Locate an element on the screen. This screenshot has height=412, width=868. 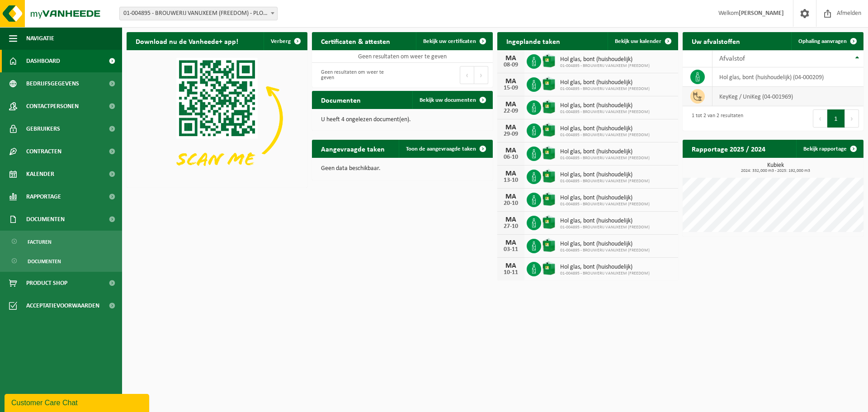
a: Bekijk uw certificaten is located at coordinates (453, 41).